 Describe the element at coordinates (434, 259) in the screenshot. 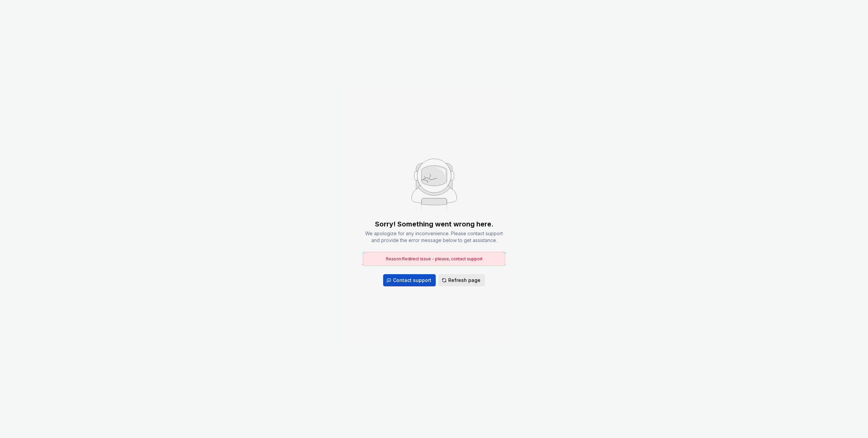

I see `span: Reason: Redirect issue - please, contact support` at that location.